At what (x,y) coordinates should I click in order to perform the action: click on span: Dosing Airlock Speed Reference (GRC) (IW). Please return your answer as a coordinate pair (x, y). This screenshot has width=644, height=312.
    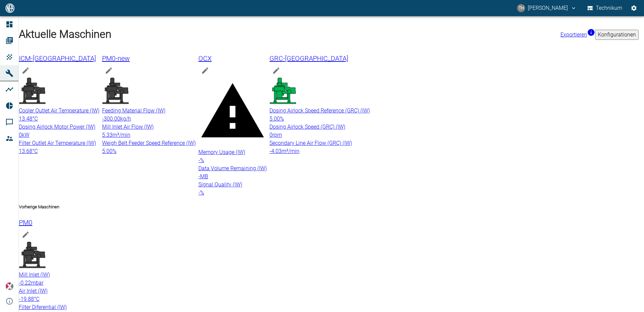
    Looking at the image, I should click on (320, 110).